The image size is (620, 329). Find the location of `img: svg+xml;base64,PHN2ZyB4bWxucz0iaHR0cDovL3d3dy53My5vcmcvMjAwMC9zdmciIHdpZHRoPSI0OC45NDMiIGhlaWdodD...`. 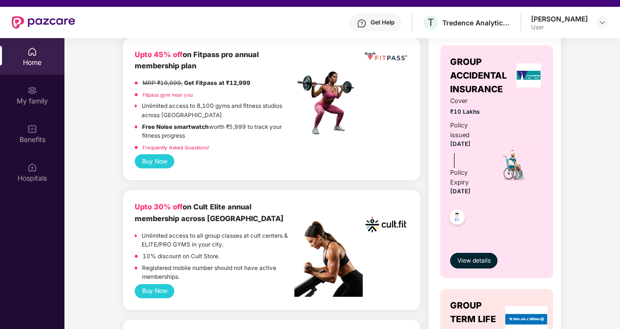

img: svg+xml;base64,PHN2ZyB4bWxucz0iaHR0cDovL3d3dy53My5vcmcvMjAwMC9zdmciIHdpZHRoPSI0OC45NDMiIGhlaWdodD... is located at coordinates (457, 218).